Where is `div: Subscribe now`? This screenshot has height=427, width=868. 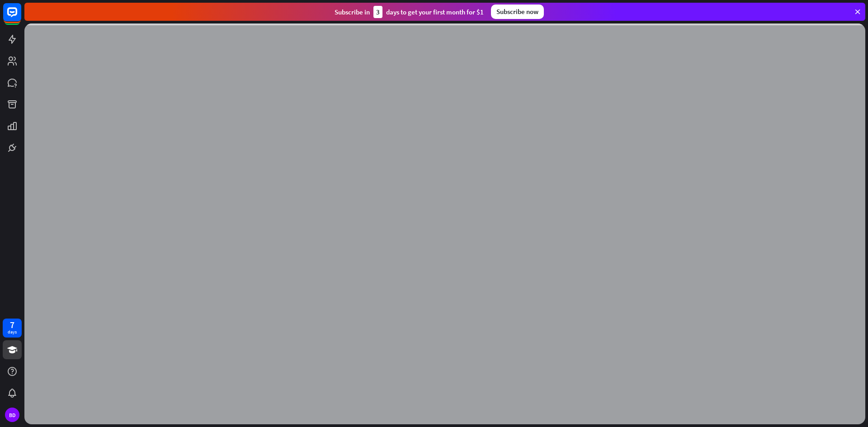 div: Subscribe now is located at coordinates (517, 11).